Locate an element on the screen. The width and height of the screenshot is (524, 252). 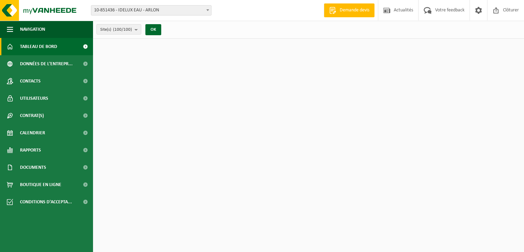
span: Rapports is located at coordinates (30, 150).